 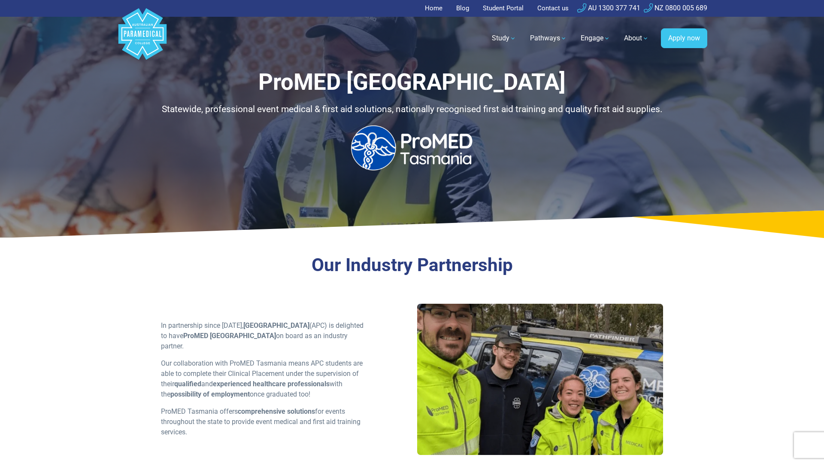 I want to click on a: Australian Paramedical College, so click(x=143, y=38).